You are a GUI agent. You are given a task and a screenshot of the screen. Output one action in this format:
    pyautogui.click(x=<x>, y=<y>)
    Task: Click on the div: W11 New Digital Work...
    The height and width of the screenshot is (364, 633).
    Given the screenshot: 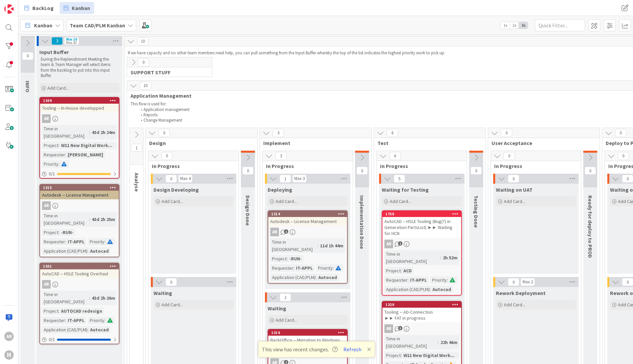 What is the action you would take?
    pyautogui.click(x=429, y=355)
    